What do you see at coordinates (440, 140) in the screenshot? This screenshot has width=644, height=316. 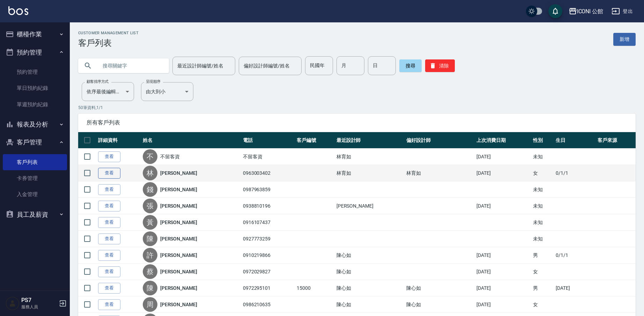 I see `th: 偏好設計師` at bounding box center [440, 140].